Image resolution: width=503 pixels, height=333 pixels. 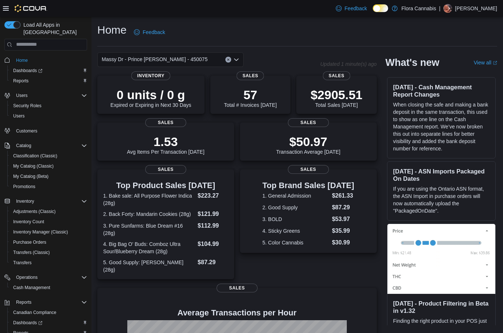 I want to click on dd: $35.99, so click(x=343, y=231).